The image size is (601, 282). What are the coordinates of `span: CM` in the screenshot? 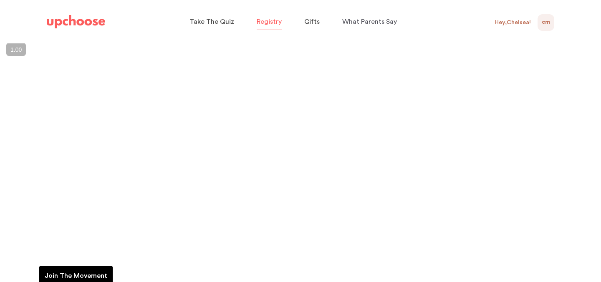 It's located at (546, 23).